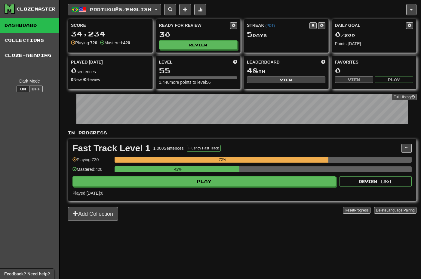 This screenshot has height=279, width=421. I want to click on span: Progress, so click(362, 210).